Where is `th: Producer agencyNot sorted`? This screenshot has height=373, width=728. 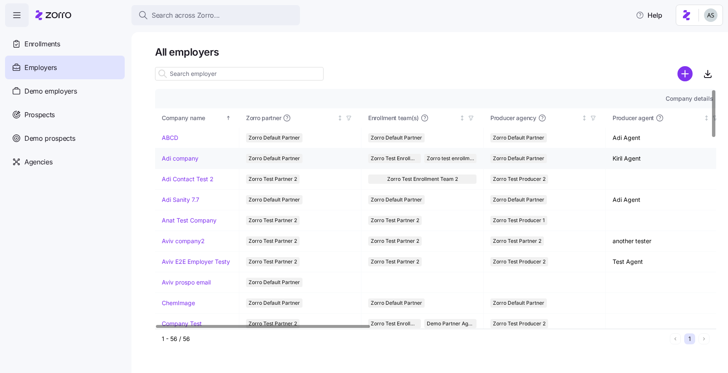
th: Producer agencyNot sorted is located at coordinates (545, 118).